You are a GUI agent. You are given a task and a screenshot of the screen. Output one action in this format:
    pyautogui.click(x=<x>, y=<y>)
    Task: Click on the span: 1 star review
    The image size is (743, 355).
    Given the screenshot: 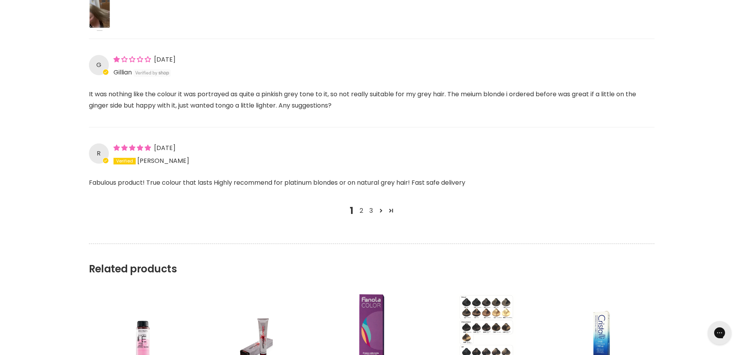 What is the action you would take?
    pyautogui.click(x=133, y=59)
    